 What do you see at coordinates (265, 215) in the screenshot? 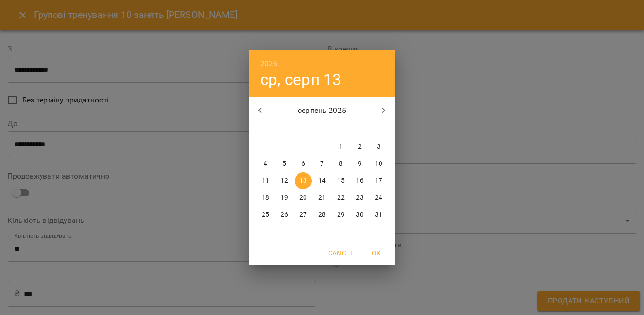
I see `p: 25` at bounding box center [265, 215].